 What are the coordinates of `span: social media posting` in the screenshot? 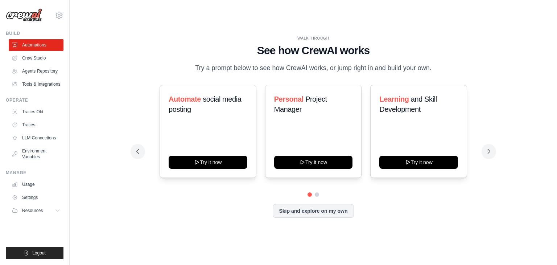 It's located at (205, 104).